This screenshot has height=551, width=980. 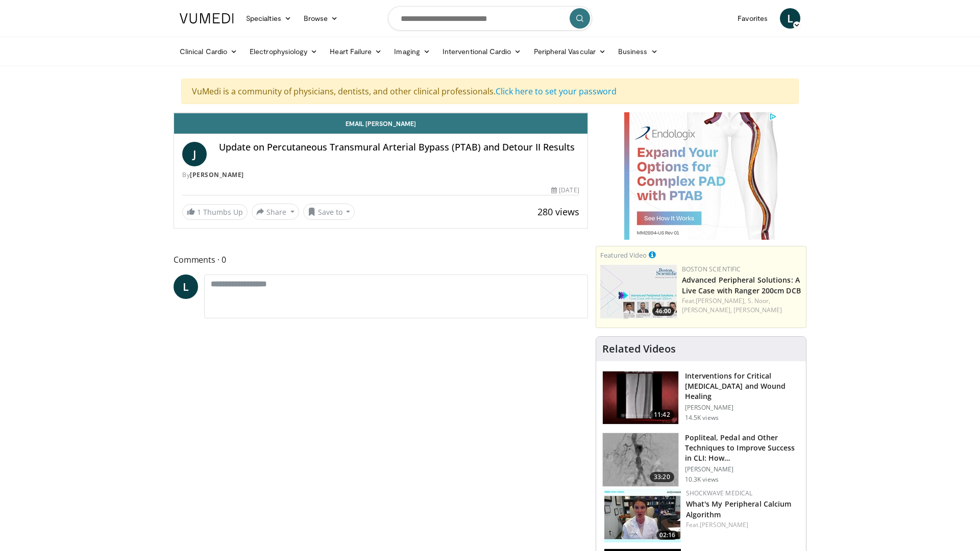 I want to click on a: Favorites, so click(x=753, y=18).